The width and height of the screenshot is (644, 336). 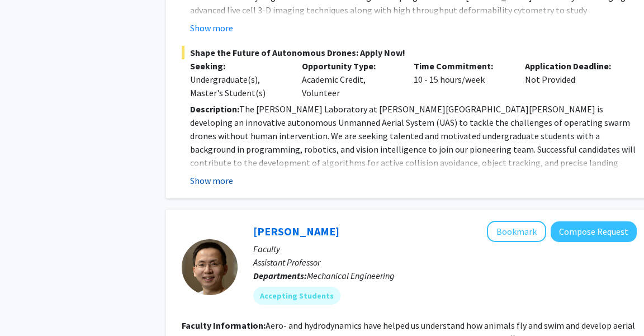 What do you see at coordinates (349, 66) in the screenshot?
I see `p: Opportunity Type:` at bounding box center [349, 66].